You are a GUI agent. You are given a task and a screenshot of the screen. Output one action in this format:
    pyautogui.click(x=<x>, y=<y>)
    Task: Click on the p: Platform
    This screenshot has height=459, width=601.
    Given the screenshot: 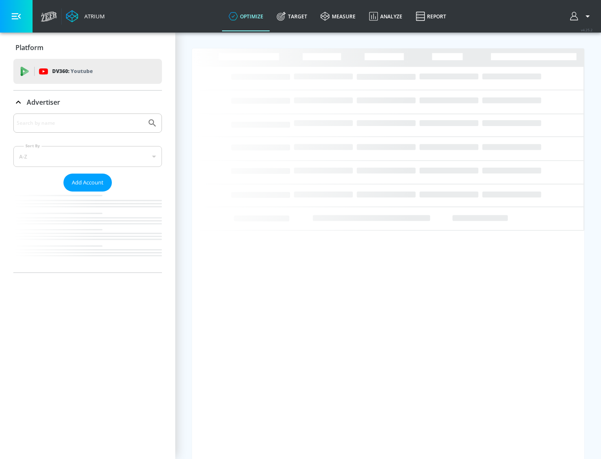 What is the action you would take?
    pyautogui.click(x=29, y=48)
    